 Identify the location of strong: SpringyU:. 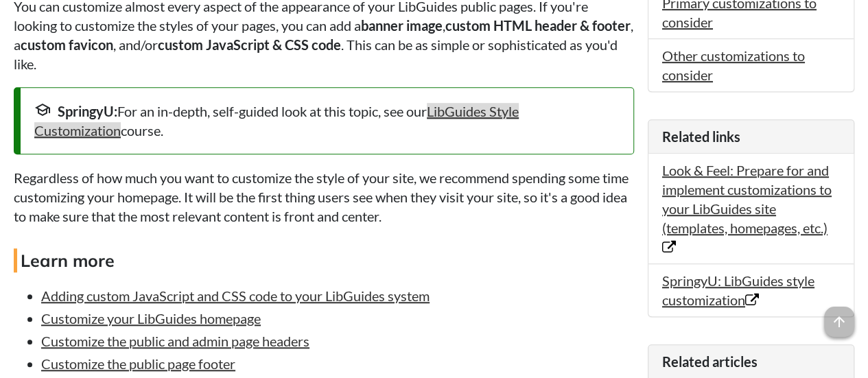
(87, 112).